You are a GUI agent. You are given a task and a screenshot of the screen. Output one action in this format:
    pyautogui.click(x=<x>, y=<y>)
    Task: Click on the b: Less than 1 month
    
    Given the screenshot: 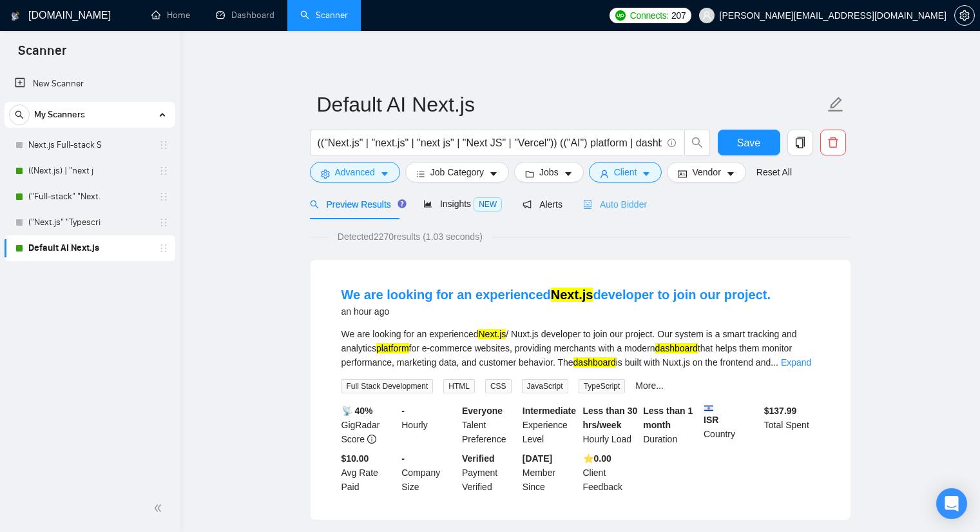 What is the action you would take?
    pyautogui.click(x=667, y=418)
    